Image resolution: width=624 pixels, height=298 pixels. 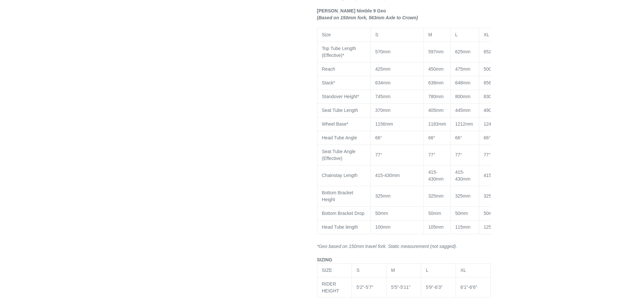 What do you see at coordinates (339, 52) in the screenshot?
I see `span: Top Tube Length (Effective)*` at bounding box center [339, 52].